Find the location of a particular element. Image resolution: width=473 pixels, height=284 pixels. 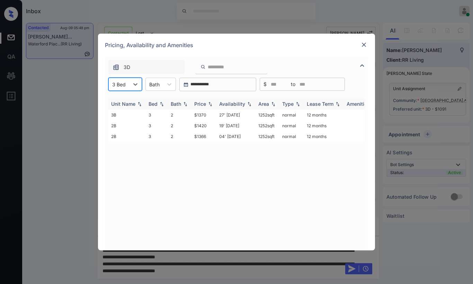

span: 3D is located at coordinates (127, 67).